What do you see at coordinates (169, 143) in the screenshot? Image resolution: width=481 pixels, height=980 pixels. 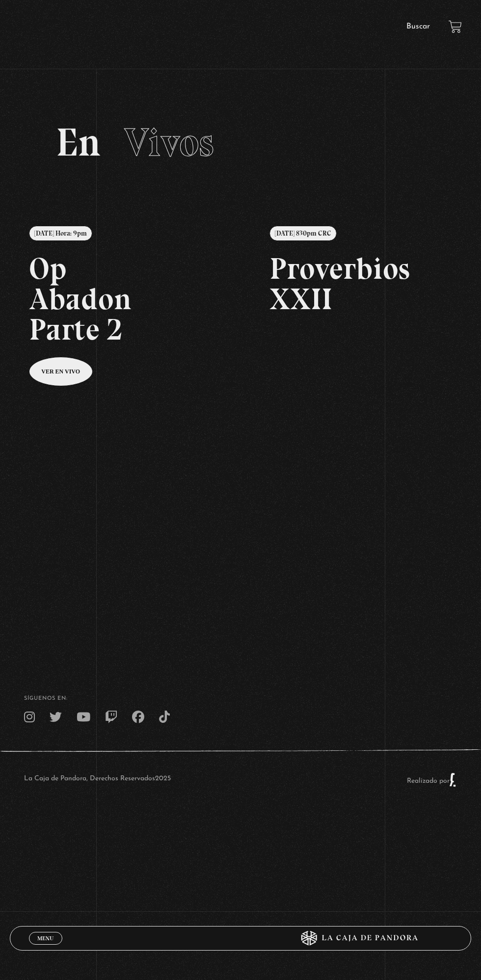 I see `span: Vivos` at bounding box center [169, 143].